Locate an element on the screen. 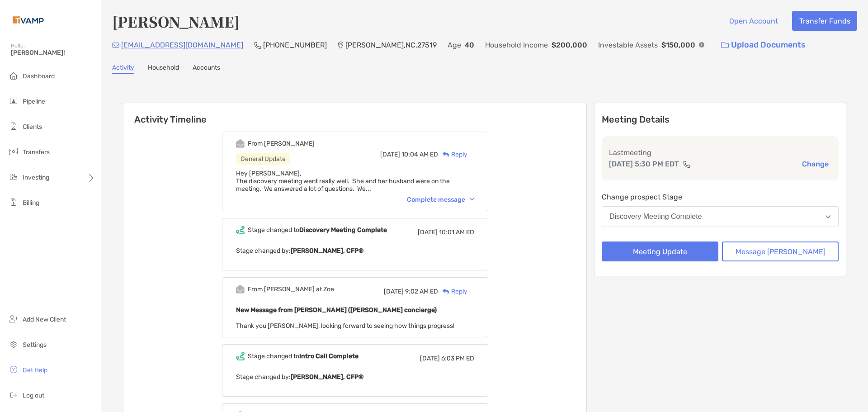  span: Dashboard is located at coordinates (39, 76).